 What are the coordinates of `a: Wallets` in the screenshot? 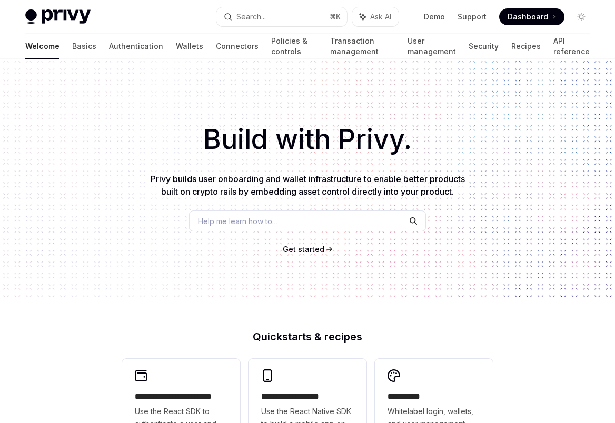 It's located at (190, 46).